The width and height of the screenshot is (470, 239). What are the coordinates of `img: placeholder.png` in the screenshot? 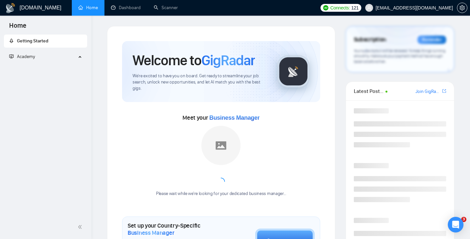 It's located at (221, 146).